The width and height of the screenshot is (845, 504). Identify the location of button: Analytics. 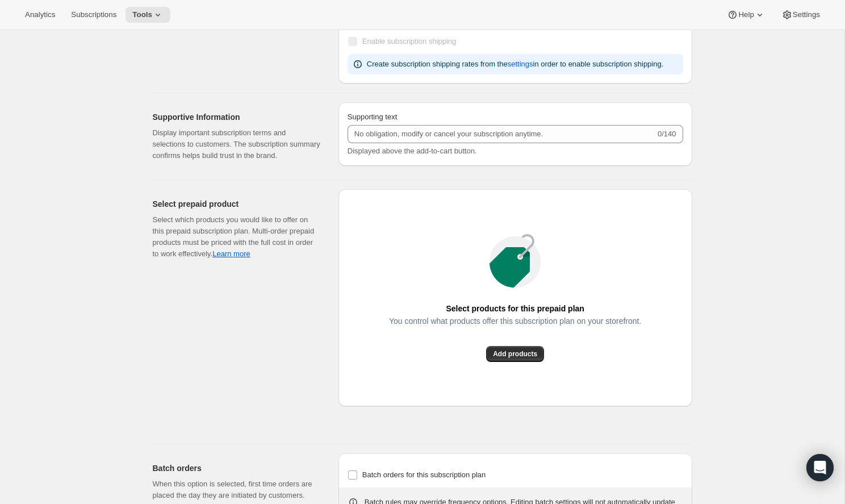
(39, 15).